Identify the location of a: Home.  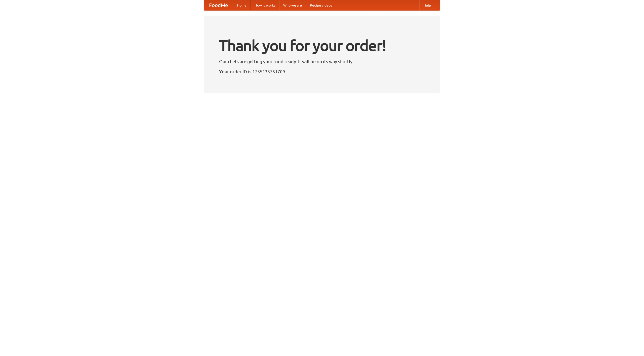
(242, 5).